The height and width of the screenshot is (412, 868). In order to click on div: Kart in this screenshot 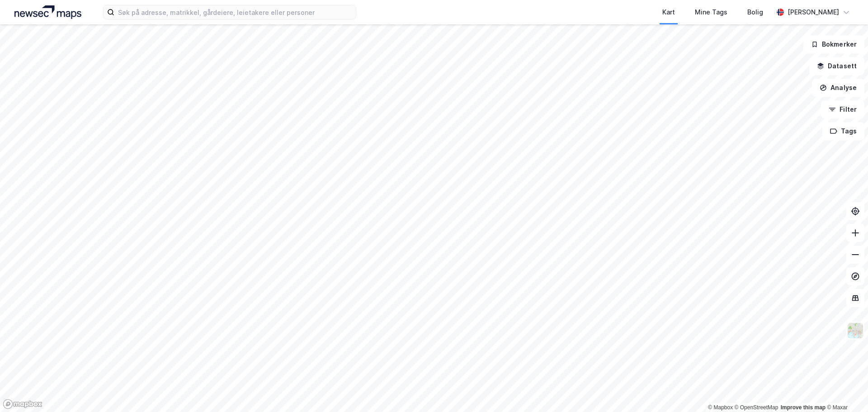, I will do `click(669, 12)`.